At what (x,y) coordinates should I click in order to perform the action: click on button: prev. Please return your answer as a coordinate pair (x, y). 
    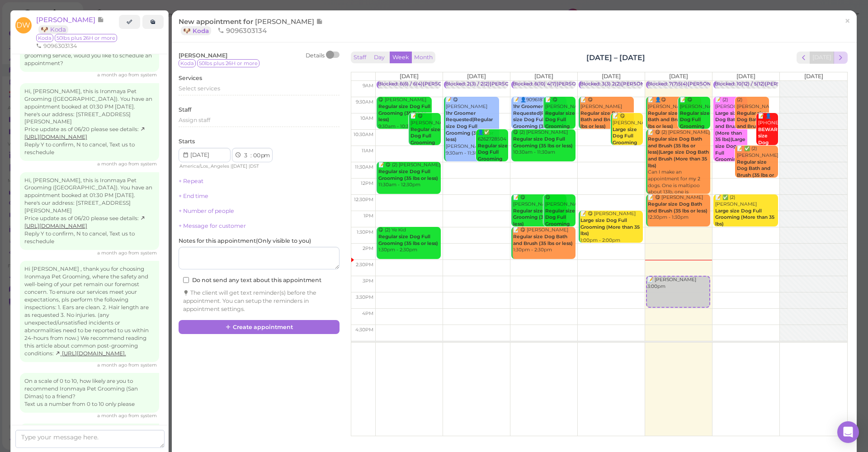
    Looking at the image, I should click on (803, 58).